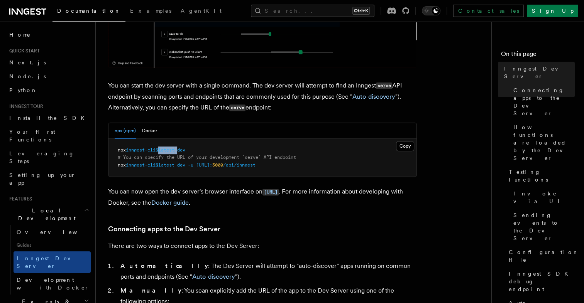 Image resolution: width=584 pixels, height=303 pixels. Describe the element at coordinates (48, 214) in the screenshot. I see `button: Local Development` at that location.